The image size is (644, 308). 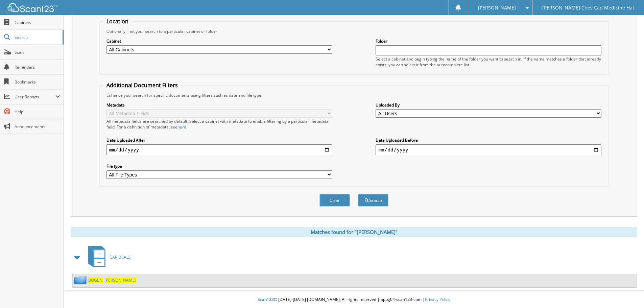 What do you see at coordinates (220, 150) in the screenshot?
I see `input: start` at bounding box center [220, 150].